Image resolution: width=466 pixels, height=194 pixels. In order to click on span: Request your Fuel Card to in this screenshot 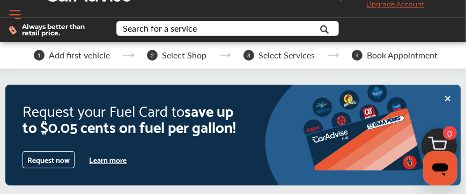, I will do `click(103, 110)`.